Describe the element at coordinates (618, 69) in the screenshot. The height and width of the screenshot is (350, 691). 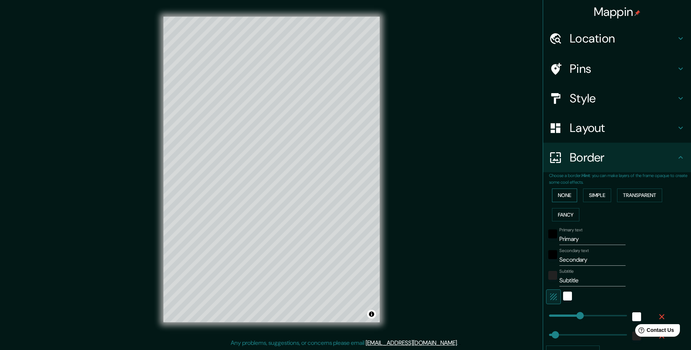
I see `div: Pins` at that location.